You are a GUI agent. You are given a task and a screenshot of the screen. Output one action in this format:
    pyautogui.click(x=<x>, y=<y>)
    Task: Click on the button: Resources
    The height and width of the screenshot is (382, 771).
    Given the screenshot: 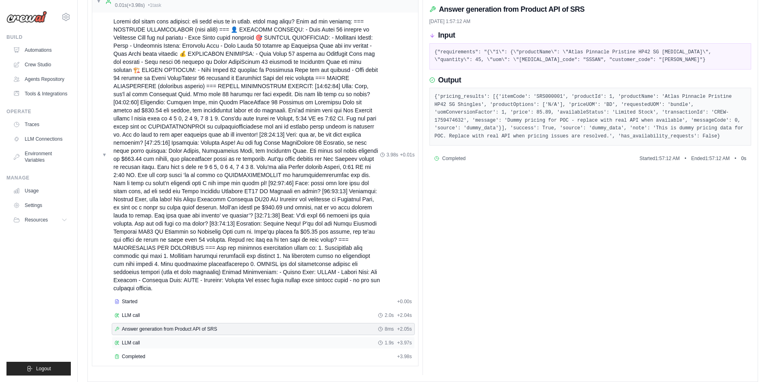 What is the action you would take?
    pyautogui.click(x=40, y=220)
    